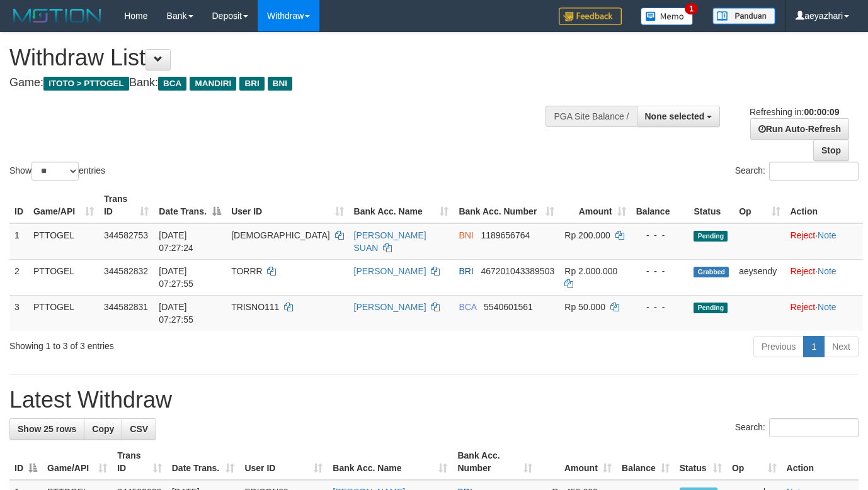  What do you see at coordinates (674, 116) in the screenshot?
I see `span: None selected` at bounding box center [674, 116].